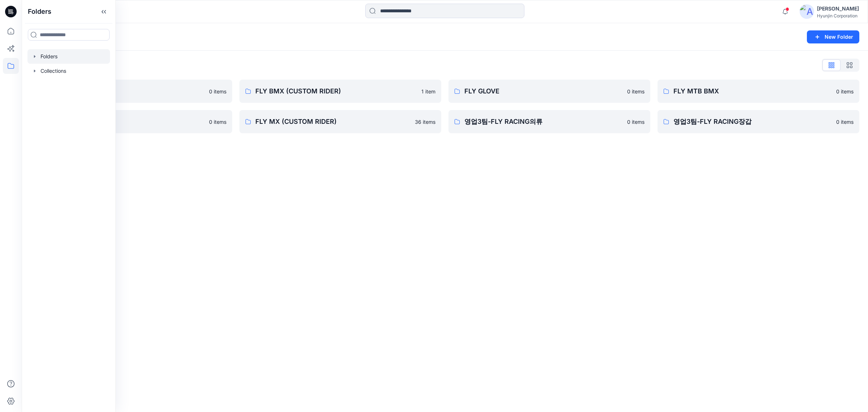  Describe the element at coordinates (550, 121) in the screenshot. I see `a: 영업3팀-FLY RACING의류0 items` at that location.